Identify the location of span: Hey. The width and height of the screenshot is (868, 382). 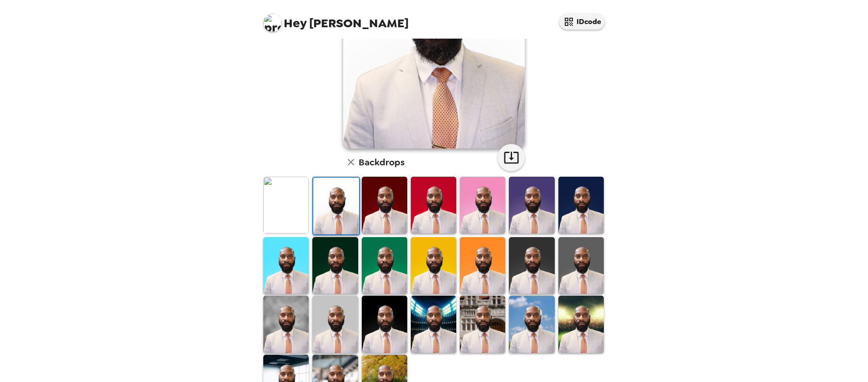
(295, 24).